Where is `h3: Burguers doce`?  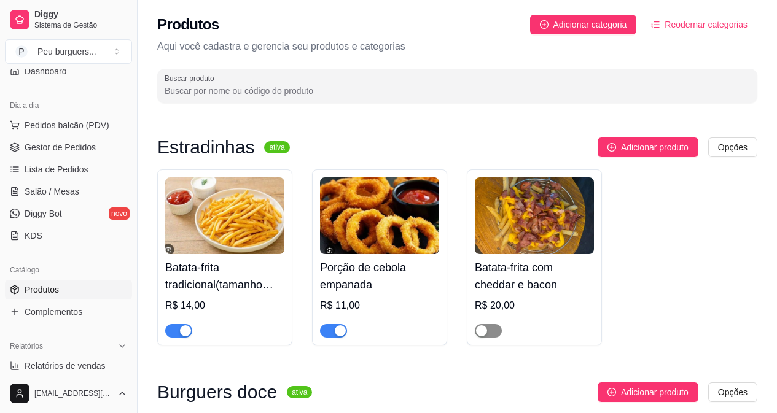
h3: Burguers doce is located at coordinates (217, 392).